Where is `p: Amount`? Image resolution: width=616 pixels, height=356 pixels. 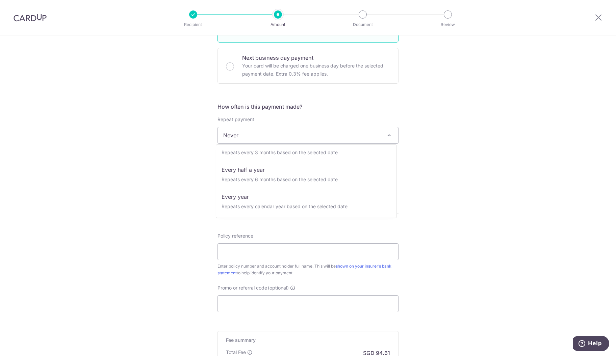 p: Amount is located at coordinates (278, 25).